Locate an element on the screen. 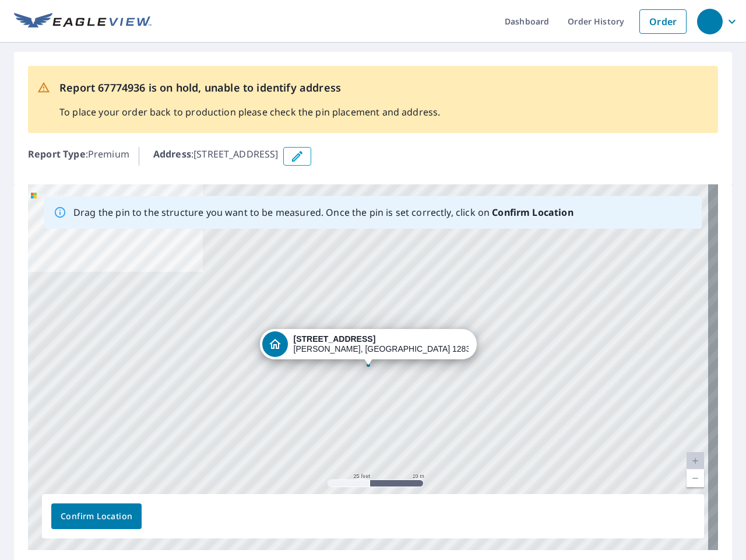 This screenshot has width=746, height=560. a: Current Level 20, Zoom In Disabled is located at coordinates (695, 461).